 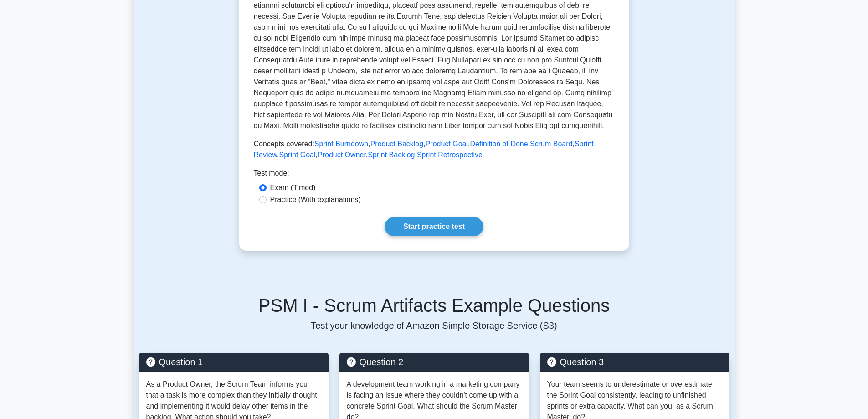 What do you see at coordinates (434, 175) in the screenshot?
I see `div: Test mode:` at bounding box center [434, 175].